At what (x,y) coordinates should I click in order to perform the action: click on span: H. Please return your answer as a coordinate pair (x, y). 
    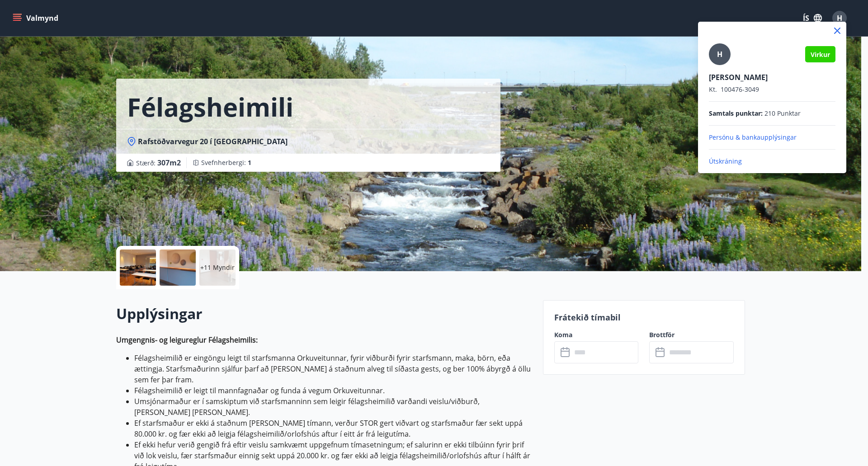
    Looking at the image, I should click on (720, 54).